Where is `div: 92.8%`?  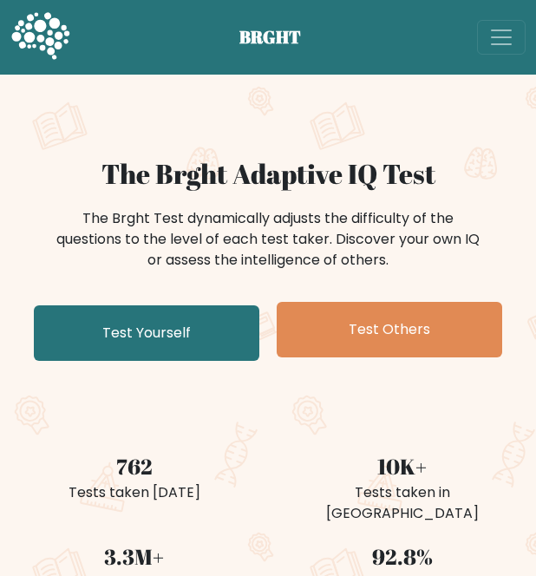 div: 92.8% is located at coordinates (401, 557).